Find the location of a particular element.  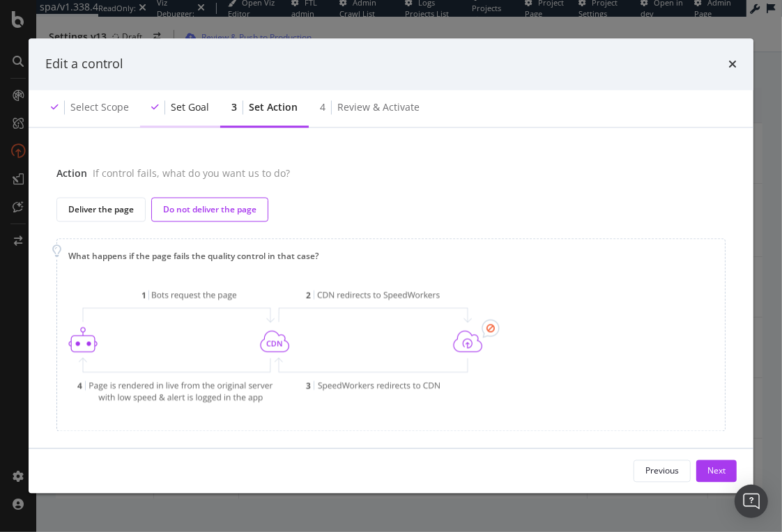

div: Edit a control is located at coordinates (84, 64).